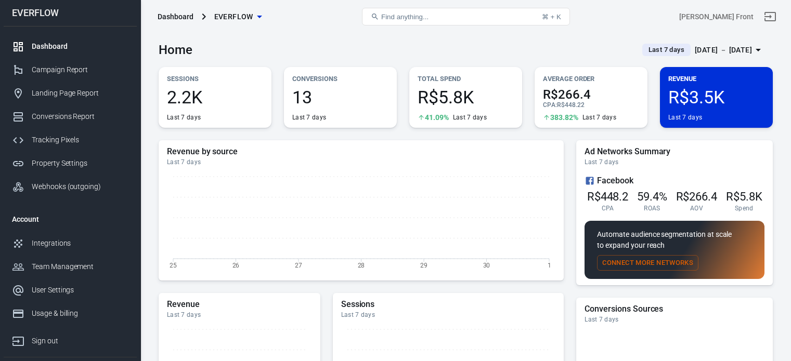 Image resolution: width=791 pixels, height=361 pixels. Describe the element at coordinates (716, 97) in the screenshot. I see `span: R$3.5K` at that location.